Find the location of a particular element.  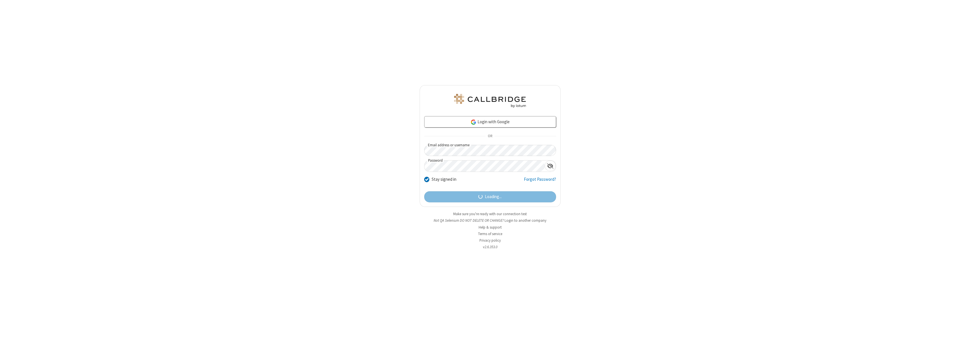

label: Stay signed in is located at coordinates (443, 179).